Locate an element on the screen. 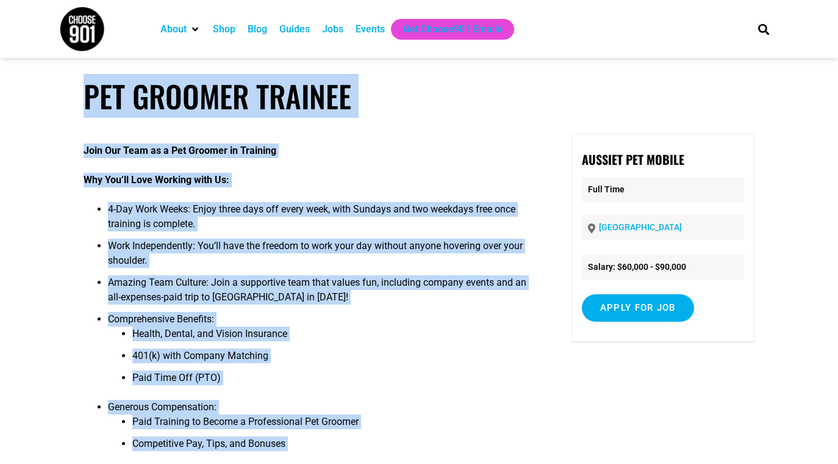  a: Get Choose901 Emails is located at coordinates (453, 29).